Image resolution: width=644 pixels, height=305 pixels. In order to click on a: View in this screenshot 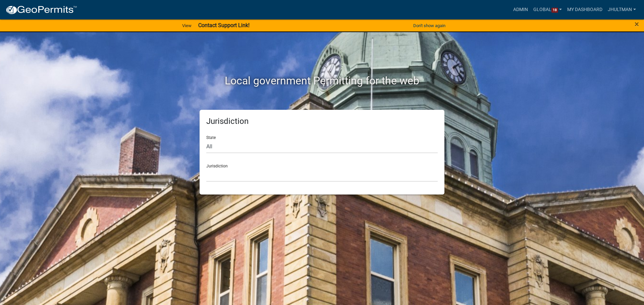, I will do `click(187, 25)`.